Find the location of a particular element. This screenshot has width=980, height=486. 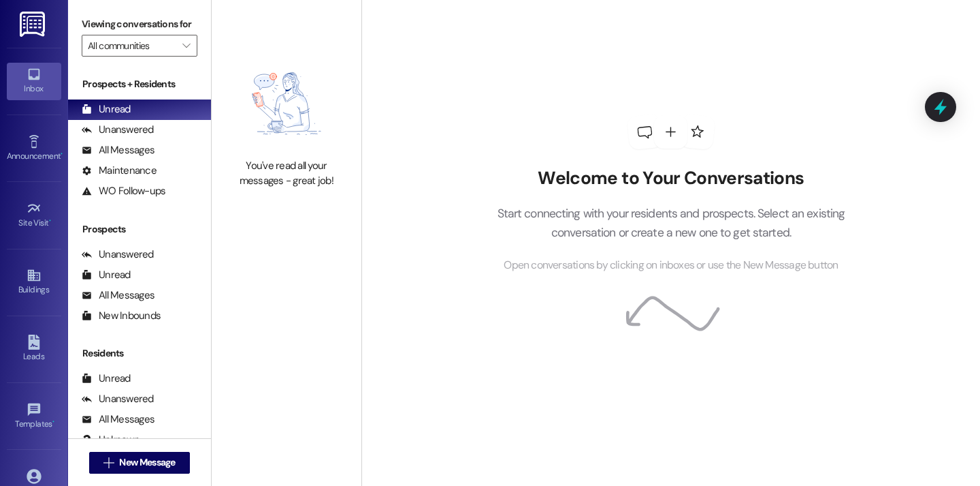

span: Open conversations by clicking on inboxes or use the New Message button is located at coordinates (671, 265).